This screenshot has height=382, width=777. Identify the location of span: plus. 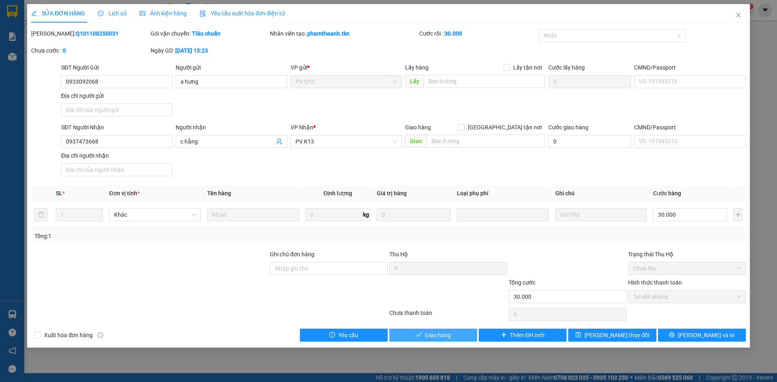
(504, 335).